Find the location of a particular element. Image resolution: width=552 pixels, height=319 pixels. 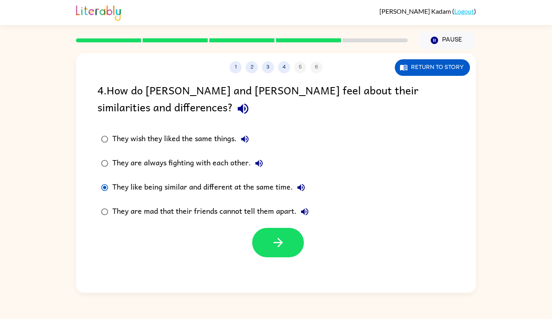

button: 4 is located at coordinates (284, 67).